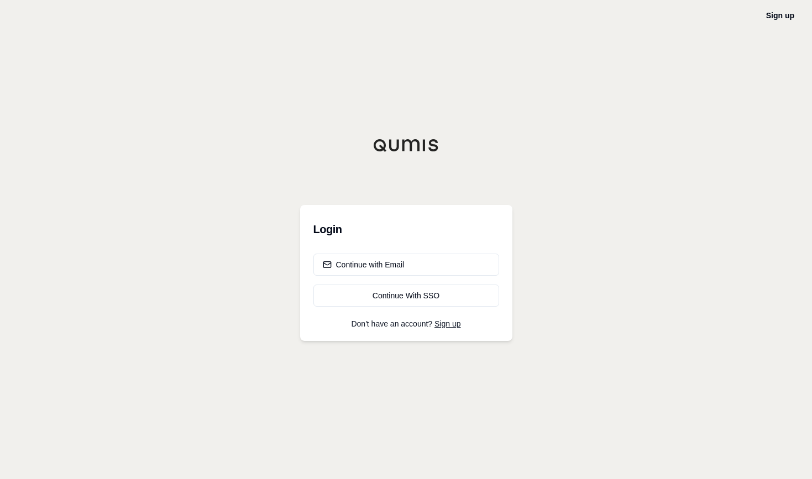 This screenshot has width=812, height=479. What do you see at coordinates (406, 324) in the screenshot?
I see `p: Don't have an account?` at bounding box center [406, 324].